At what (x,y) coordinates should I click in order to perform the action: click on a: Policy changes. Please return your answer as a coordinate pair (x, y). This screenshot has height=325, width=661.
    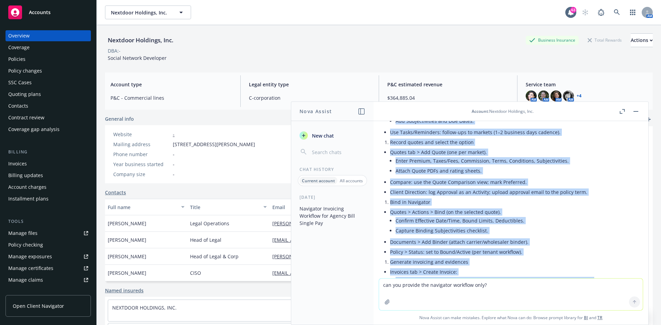
    Looking at the image, I should click on (48, 71).